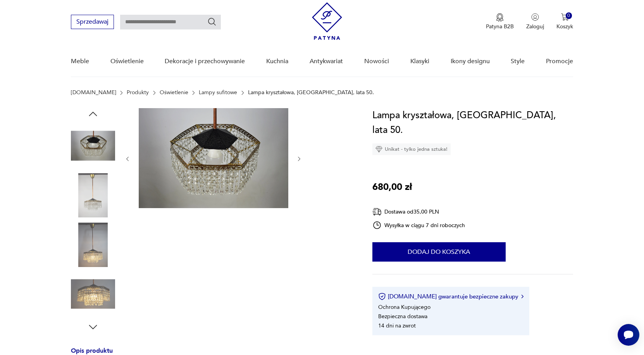 This screenshot has height=355, width=644. What do you see at coordinates (377, 61) in the screenshot?
I see `a: Nowości` at bounding box center [377, 61].